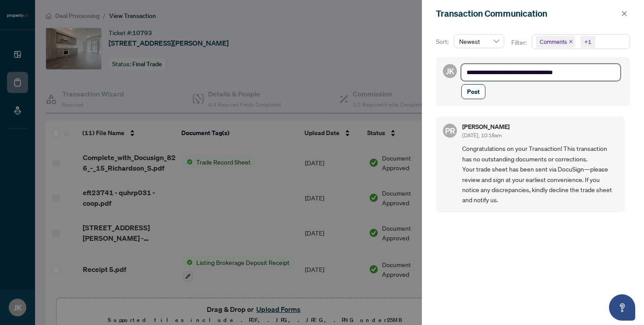 The image size is (644, 325). What do you see at coordinates (622, 308) in the screenshot?
I see `button: Open asap` at bounding box center [622, 308].